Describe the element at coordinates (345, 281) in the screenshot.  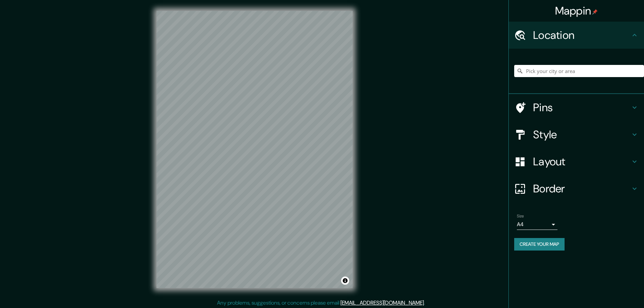
I see `button: Toggle attribution` at that location.